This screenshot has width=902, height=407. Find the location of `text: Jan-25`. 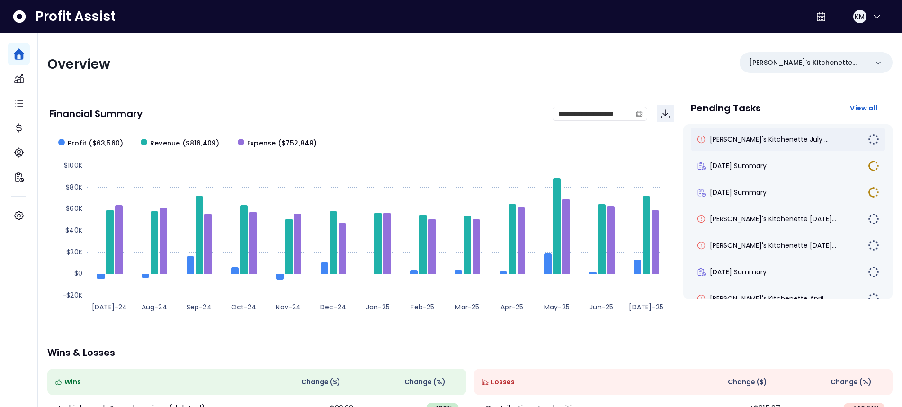

text: Jan-25 is located at coordinates (378, 307).